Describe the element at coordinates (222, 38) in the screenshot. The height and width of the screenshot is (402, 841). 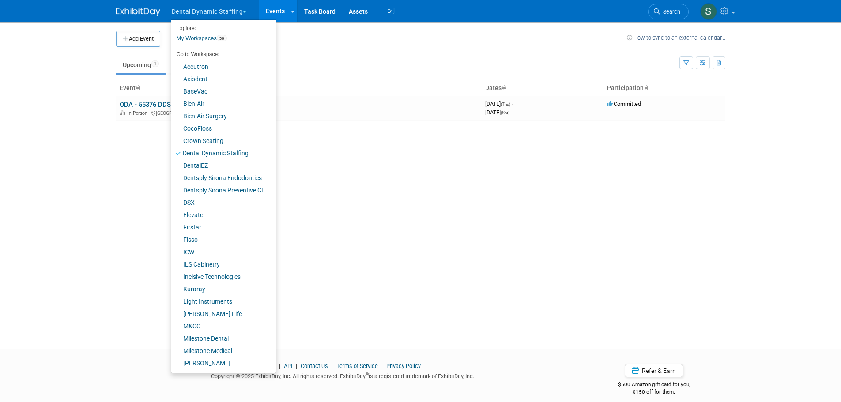
I see `span: 30` at that location.